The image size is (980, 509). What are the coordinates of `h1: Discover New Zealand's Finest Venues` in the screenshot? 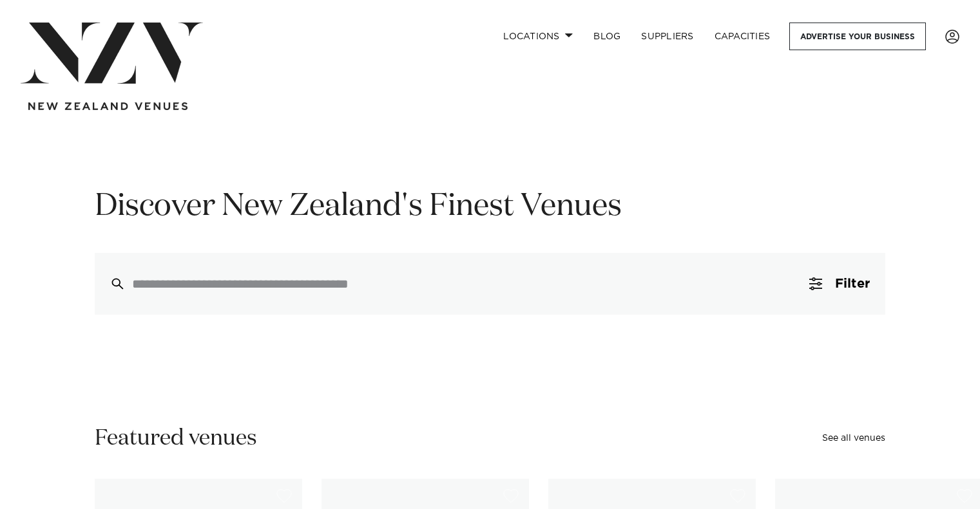 It's located at (490, 207).